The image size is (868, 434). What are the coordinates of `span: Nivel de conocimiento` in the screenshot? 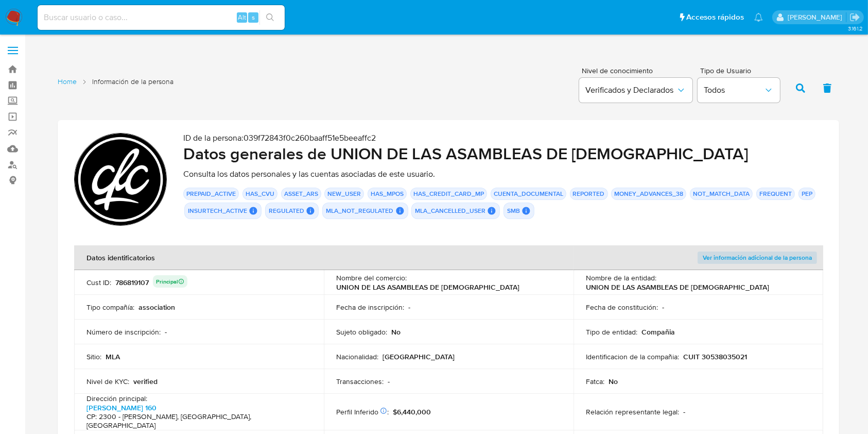 It's located at (638, 71).